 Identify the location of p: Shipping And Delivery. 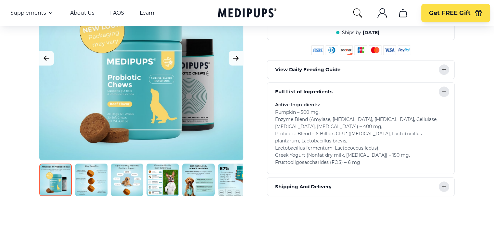
(303, 186).